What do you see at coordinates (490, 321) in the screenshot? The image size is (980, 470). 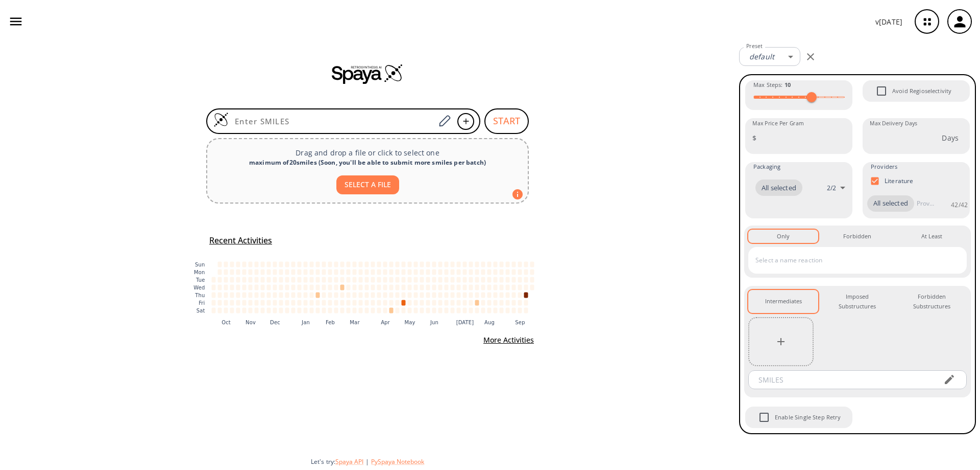 I see `text: Aug` at bounding box center [490, 321].